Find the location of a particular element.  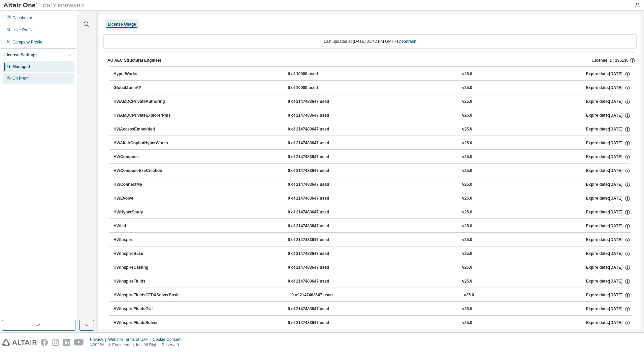

div: HWInspireFluidsCFDXSolverBasic is located at coordinates (147, 295).